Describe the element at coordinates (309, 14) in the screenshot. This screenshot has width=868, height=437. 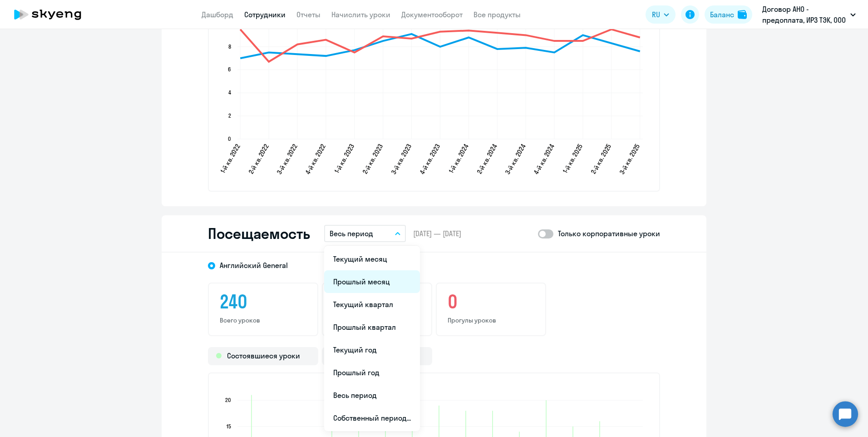
I see `a: Отчеты` at that location.